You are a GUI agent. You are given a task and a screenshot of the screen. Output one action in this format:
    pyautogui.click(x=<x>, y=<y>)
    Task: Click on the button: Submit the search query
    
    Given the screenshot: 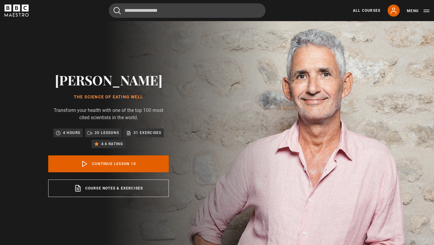 What is the action you would take?
    pyautogui.click(x=117, y=11)
    